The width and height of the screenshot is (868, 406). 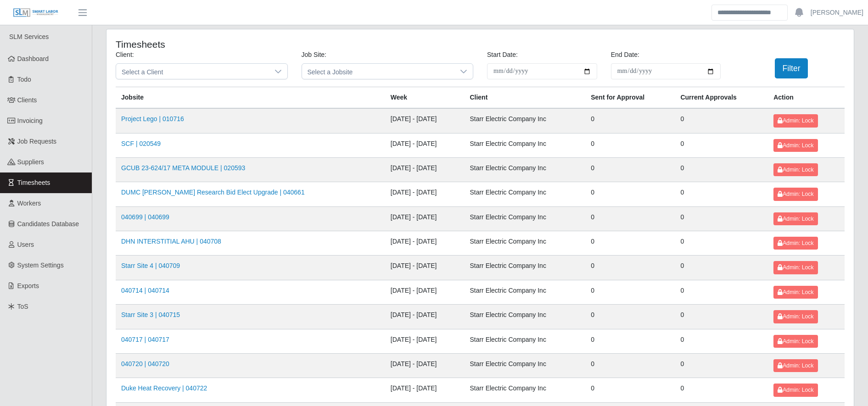 What do you see at coordinates (192, 71) in the screenshot?
I see `span: Select a Client` at bounding box center [192, 71].